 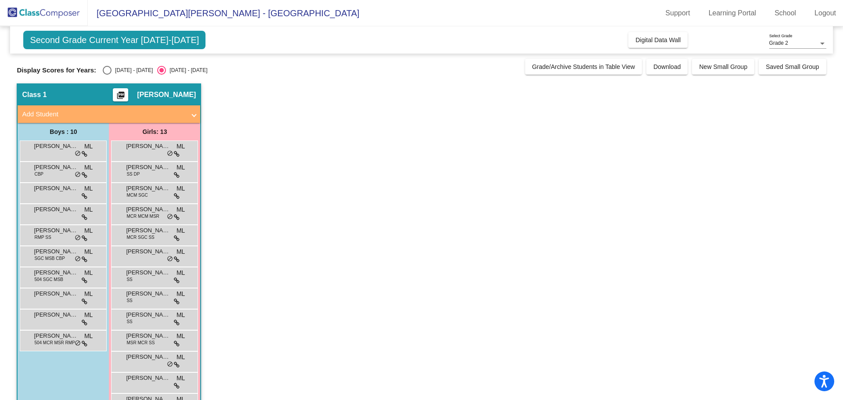 What do you see at coordinates (104, 114) in the screenshot?
I see `mat-panel-title: Add Student` at bounding box center [104, 114].